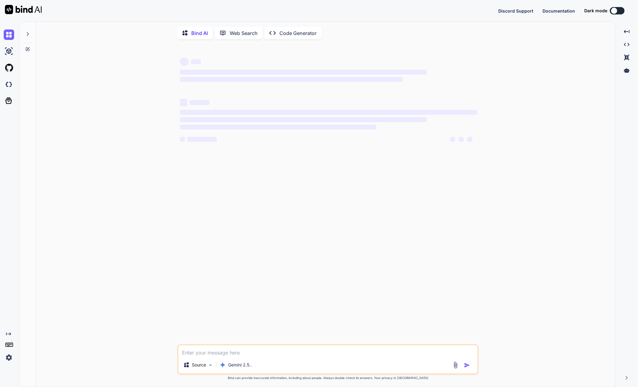 The image size is (638, 387). I want to click on img: Gemini 2.5 Pro, so click(223, 365).